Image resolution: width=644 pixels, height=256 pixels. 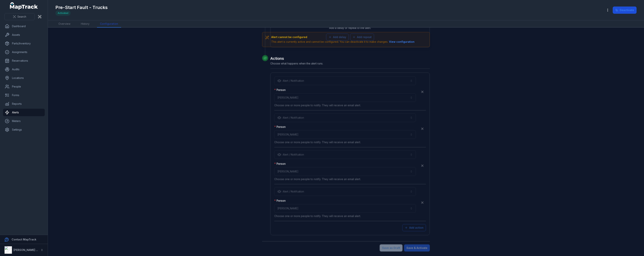 What do you see at coordinates (24, 121) in the screenshot?
I see `a: Meters` at bounding box center [24, 121].